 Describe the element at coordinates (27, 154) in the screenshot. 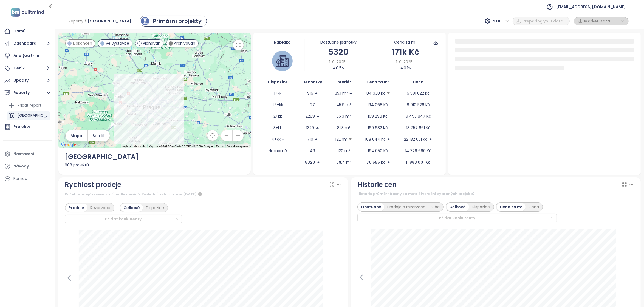

I see `a: Nastavení` at that location.